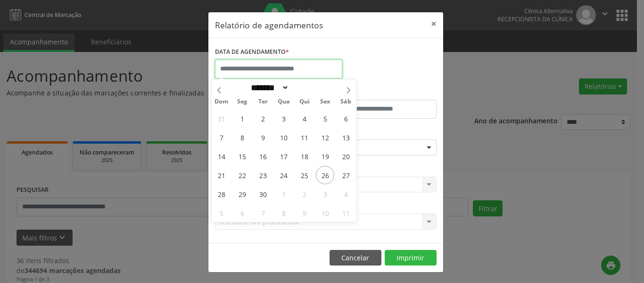  What do you see at coordinates (346, 156) in the screenshot?
I see `span: Setembro 20, 2025` at bounding box center [346, 156].